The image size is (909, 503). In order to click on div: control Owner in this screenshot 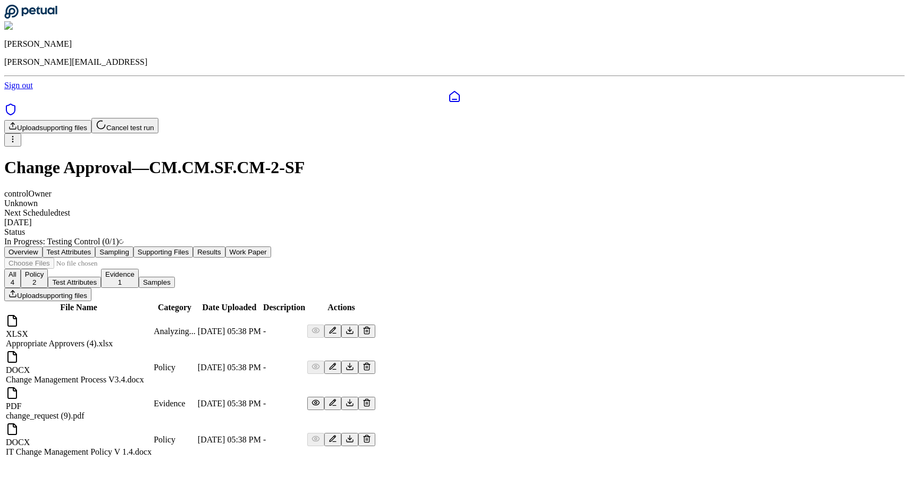, I will do `click(455, 194)`.